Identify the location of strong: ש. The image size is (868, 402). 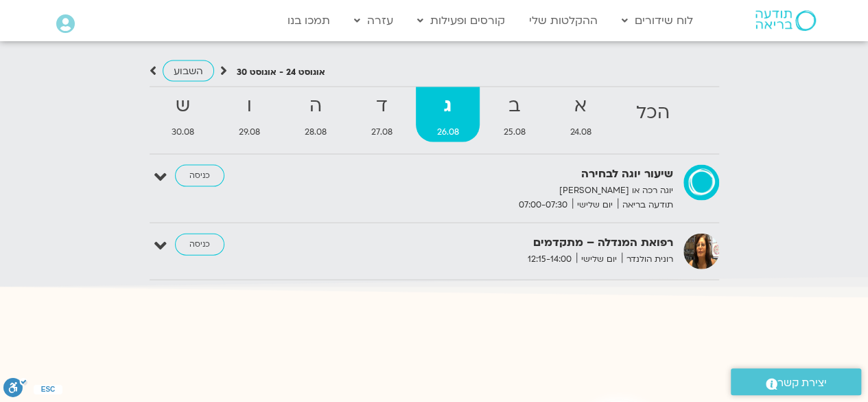
(183, 106).